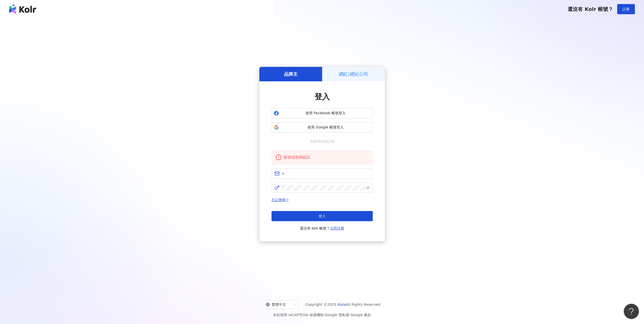  I want to click on a: 忘記密碼？, so click(281, 200).